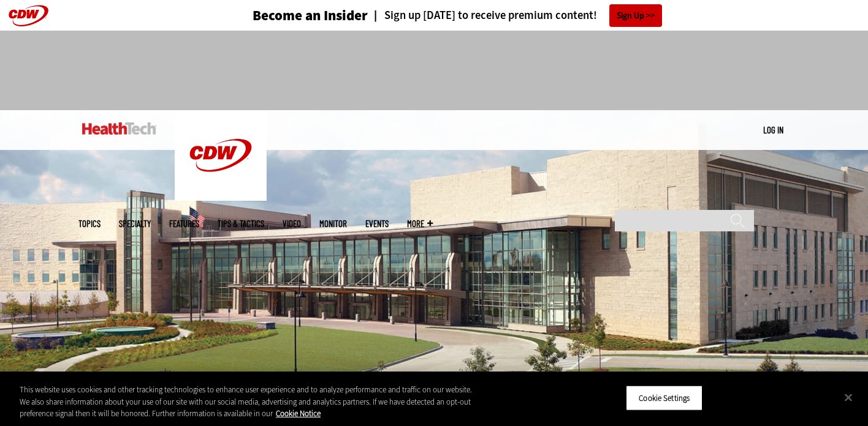 The height and width of the screenshot is (426, 868). I want to click on a: Become an Insider, so click(287, 15).